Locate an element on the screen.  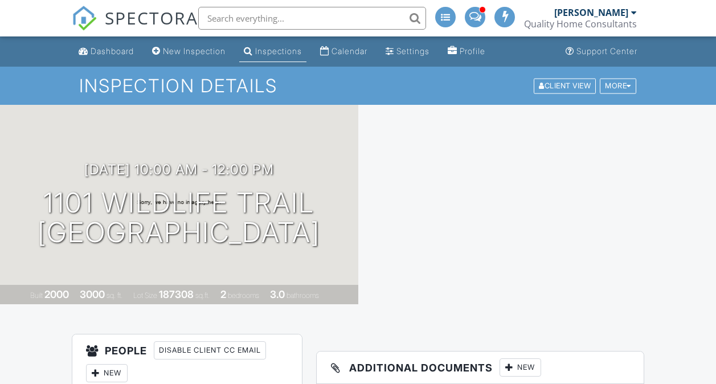
div: 3000 is located at coordinates (92, 294).